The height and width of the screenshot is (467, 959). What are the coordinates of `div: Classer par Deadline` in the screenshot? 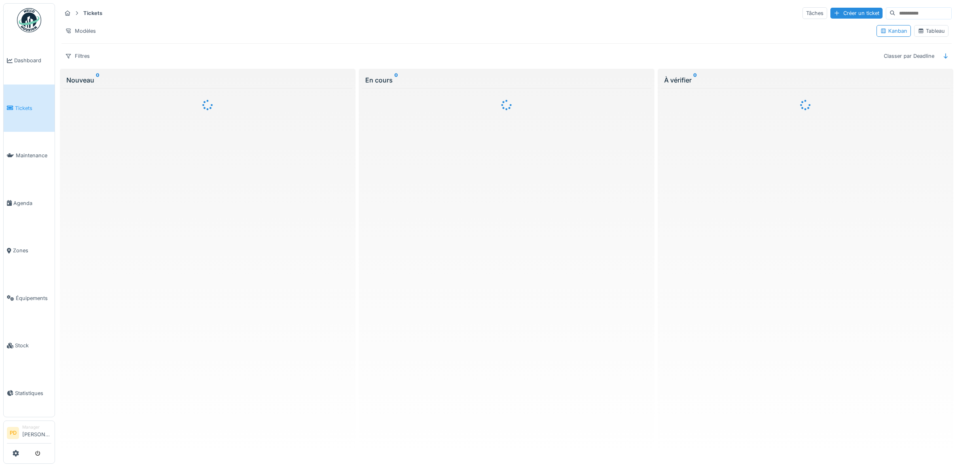 It's located at (908, 56).